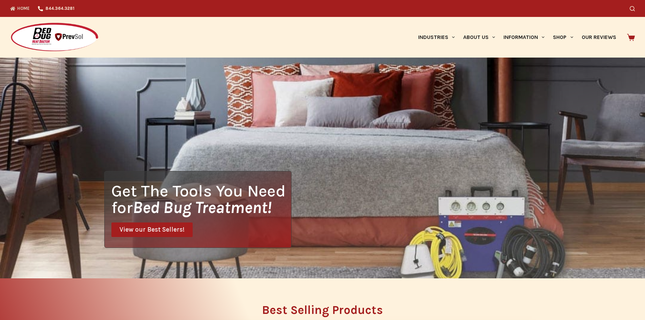  Describe the element at coordinates (55, 37) in the screenshot. I see `img: Prevsol/Bed Bug Heat Doctor` at that location.